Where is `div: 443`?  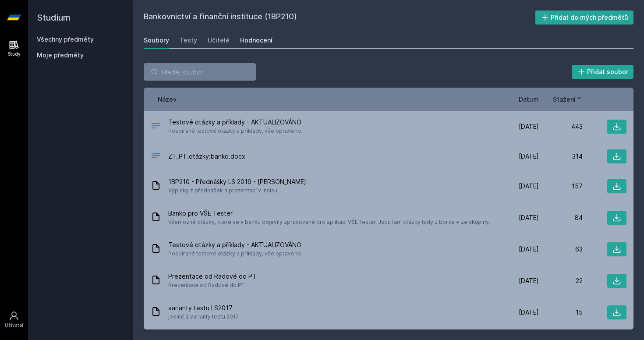
div: 443 is located at coordinates (561, 126).